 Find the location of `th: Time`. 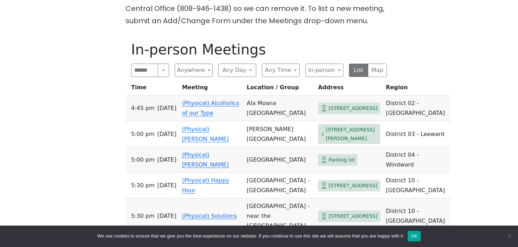

th: Time is located at coordinates (152, 89).